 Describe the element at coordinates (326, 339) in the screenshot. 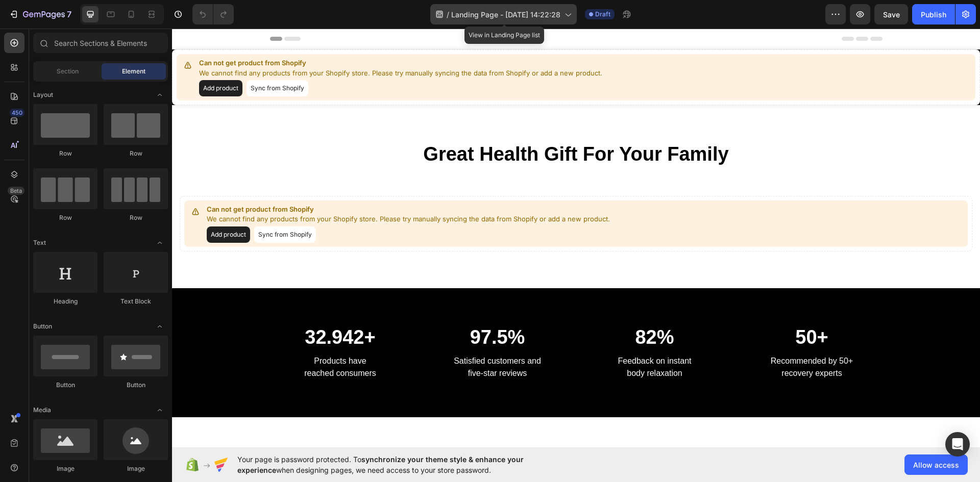

I see `p: Satisfied customers and five-star reviews` at that location.